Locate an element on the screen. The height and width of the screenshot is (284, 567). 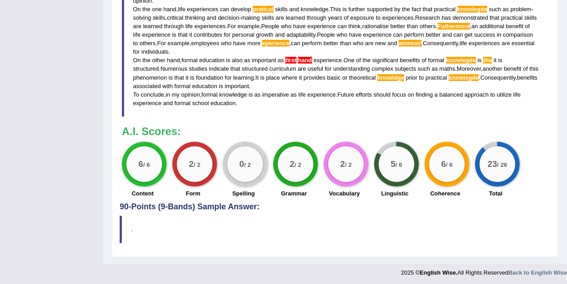
span: conclude is located at coordinates (152, 94).